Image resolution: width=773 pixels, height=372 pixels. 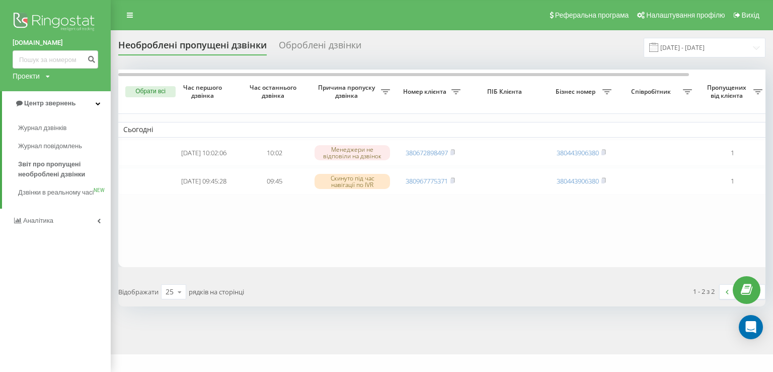 What do you see at coordinates (686, 15) in the screenshot?
I see `span: Налаштування профілю` at bounding box center [686, 15].